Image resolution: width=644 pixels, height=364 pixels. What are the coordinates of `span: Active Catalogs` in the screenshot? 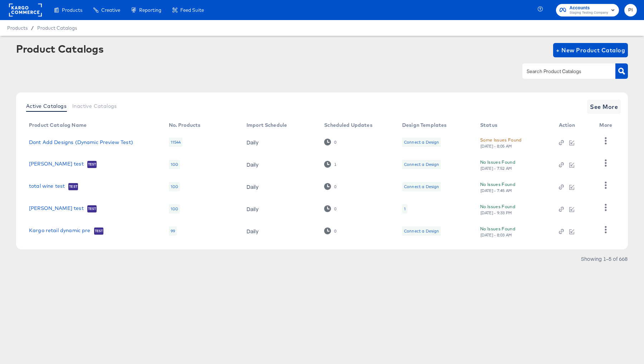 It's located at (46, 106).